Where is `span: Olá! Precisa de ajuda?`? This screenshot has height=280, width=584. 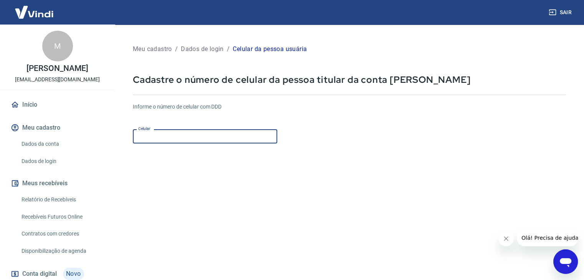
span: Olá! Precisa de ajuda? is located at coordinates (35, 8).